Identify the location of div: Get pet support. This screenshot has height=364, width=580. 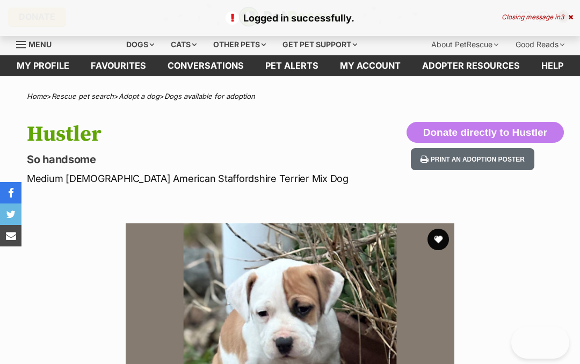
(320, 45).